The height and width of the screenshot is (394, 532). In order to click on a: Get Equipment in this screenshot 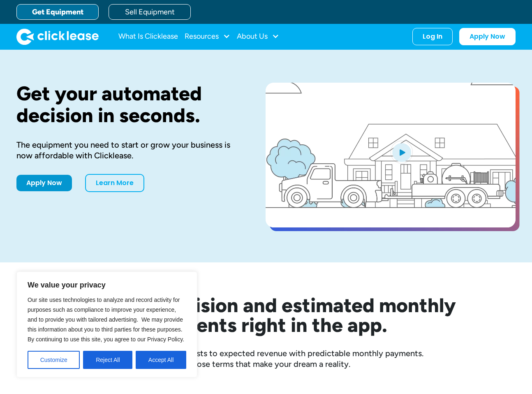, I will do `click(57, 12)`.